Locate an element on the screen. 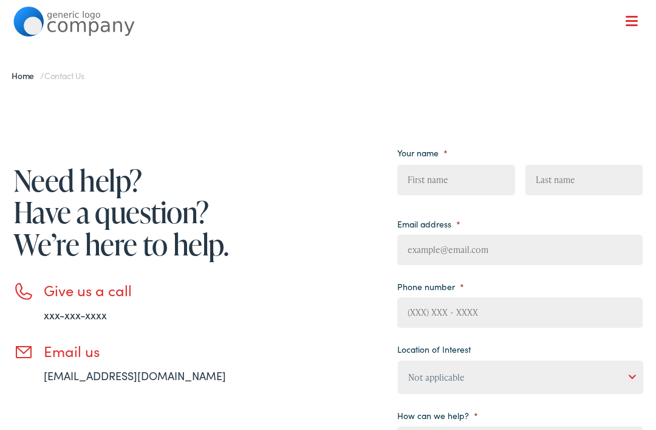 The height and width of the screenshot is (430, 656). span: Contact Us is located at coordinates (64, 75).